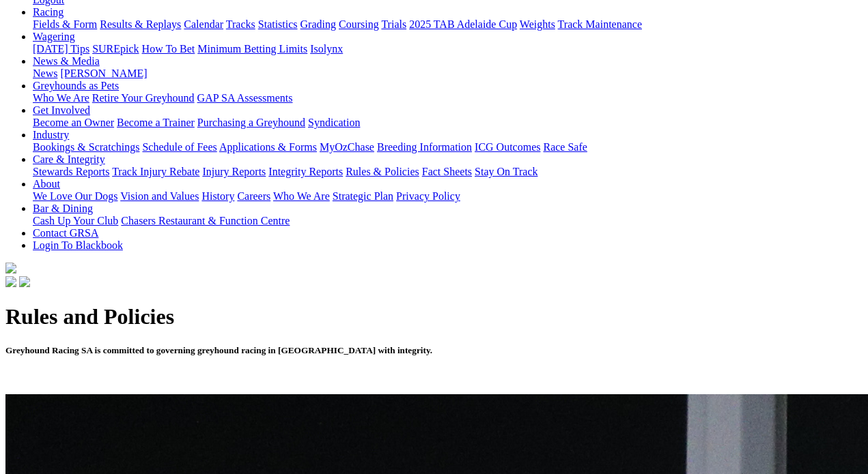 Image resolution: width=868 pixels, height=474 pixels. Describe the element at coordinates (277, 24) in the screenshot. I see `a: Statistics` at that location.